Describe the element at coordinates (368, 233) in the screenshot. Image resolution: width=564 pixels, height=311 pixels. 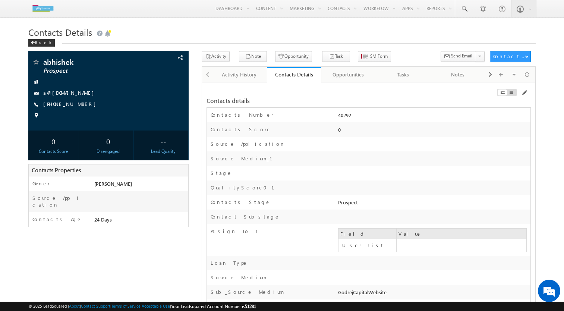
I see `td: Field` at that location.